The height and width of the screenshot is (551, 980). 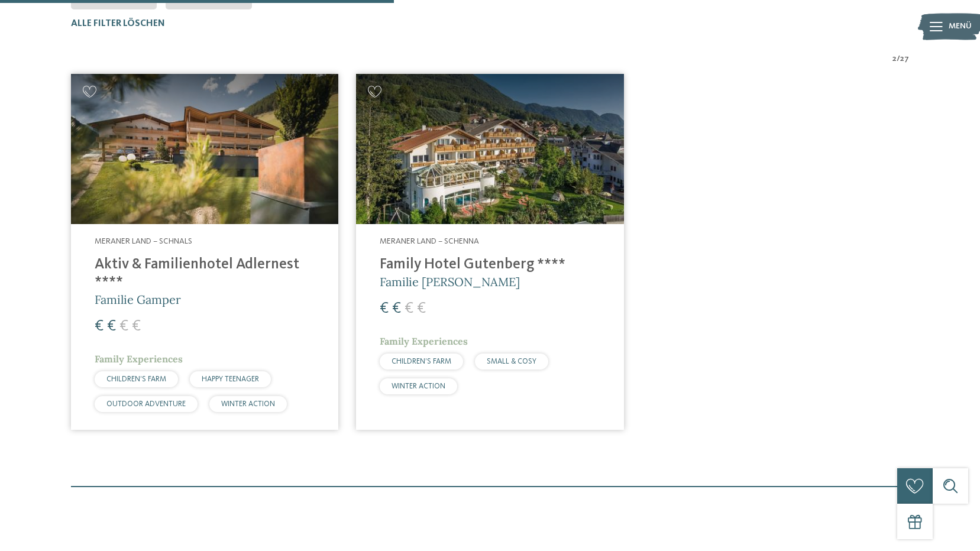 I want to click on span: Meraner Land – Schenna, so click(x=429, y=241).